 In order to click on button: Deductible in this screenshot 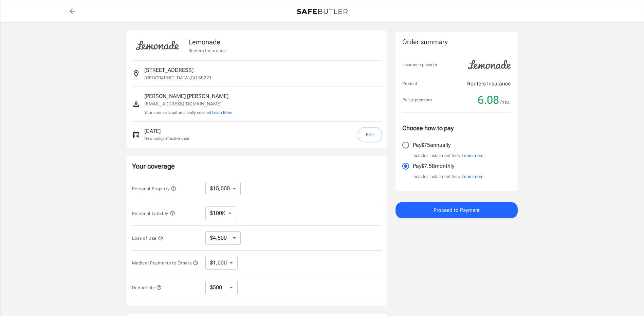, I will do `click(147, 288)`.